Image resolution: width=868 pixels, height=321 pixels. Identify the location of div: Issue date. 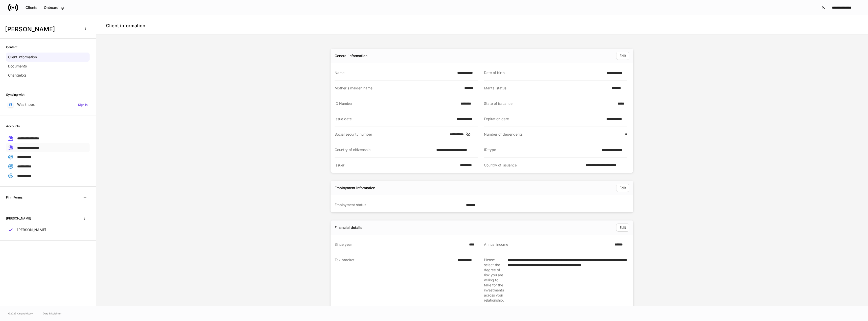
(394, 119).